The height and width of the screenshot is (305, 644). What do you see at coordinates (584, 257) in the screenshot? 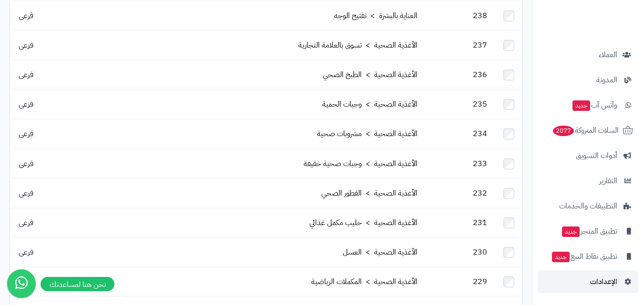
I see `span: تطبيق نقاط البيع` at bounding box center [584, 257].